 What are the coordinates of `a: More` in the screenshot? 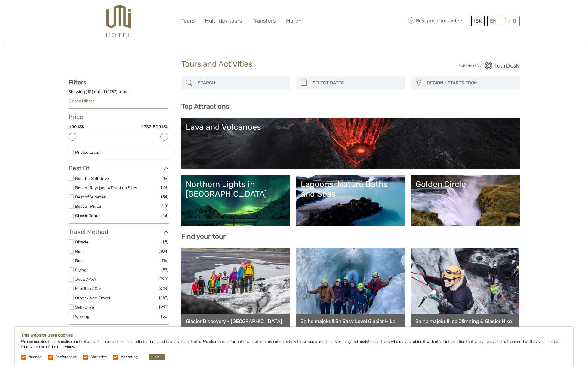 It's located at (294, 21).